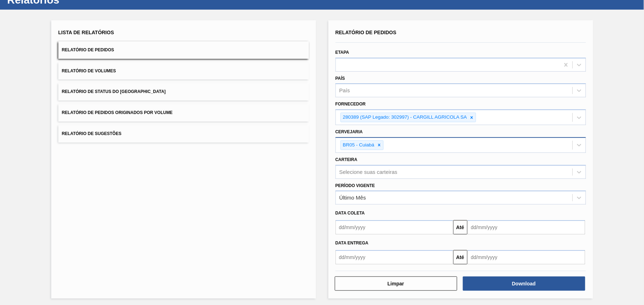 The width and height of the screenshot is (644, 305). What do you see at coordinates (342, 52) in the screenshot?
I see `label: Etapa` at bounding box center [342, 52].